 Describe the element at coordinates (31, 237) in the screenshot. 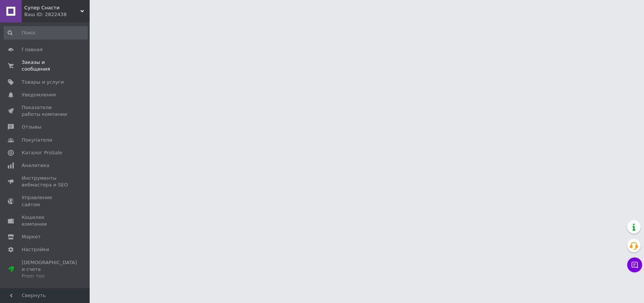

I see `span: Маркет` at that location.